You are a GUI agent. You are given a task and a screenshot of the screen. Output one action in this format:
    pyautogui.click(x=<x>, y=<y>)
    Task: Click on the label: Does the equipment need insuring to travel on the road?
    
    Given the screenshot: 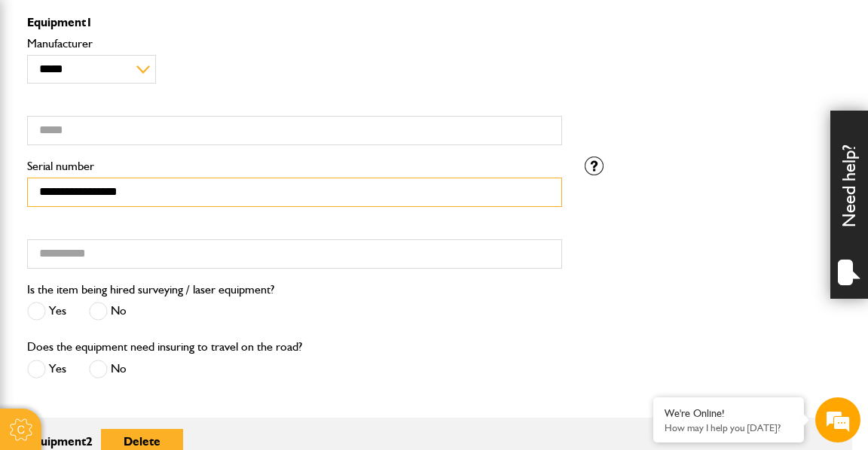 What is the action you would take?
    pyautogui.click(x=165, y=347)
    